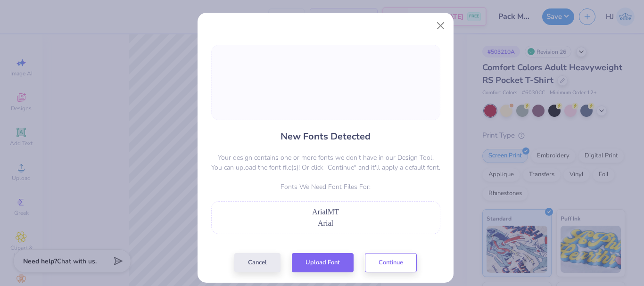 This screenshot has height=286, width=644. I want to click on button: Upload Font, so click(323, 262).